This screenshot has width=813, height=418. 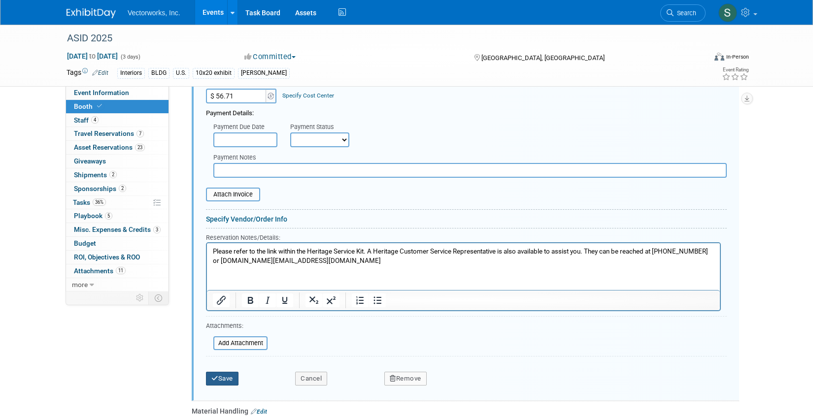 I want to click on button: Cancel, so click(x=311, y=379).